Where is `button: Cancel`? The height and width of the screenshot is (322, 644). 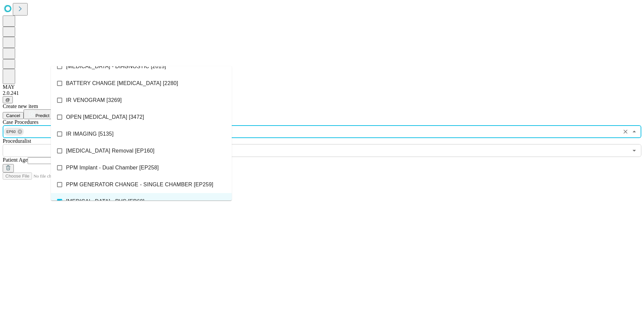
button: Cancel is located at coordinates (13, 115).